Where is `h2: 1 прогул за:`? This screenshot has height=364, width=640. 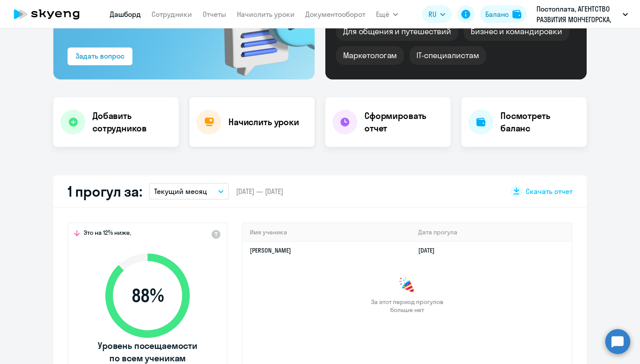
h2: 1 прогул за: is located at coordinates (105, 191).